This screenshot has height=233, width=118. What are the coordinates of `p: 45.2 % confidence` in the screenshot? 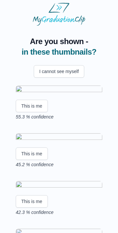 It's located at (59, 164).